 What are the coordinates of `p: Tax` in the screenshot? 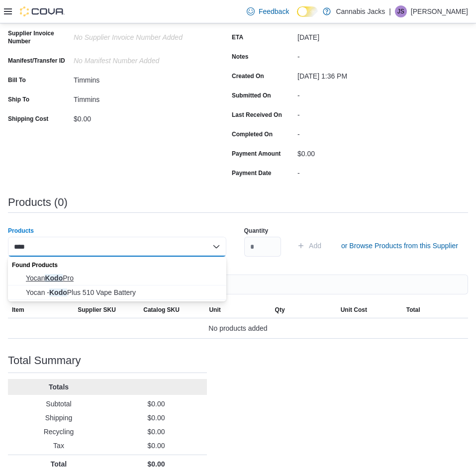 It's located at (59, 446).